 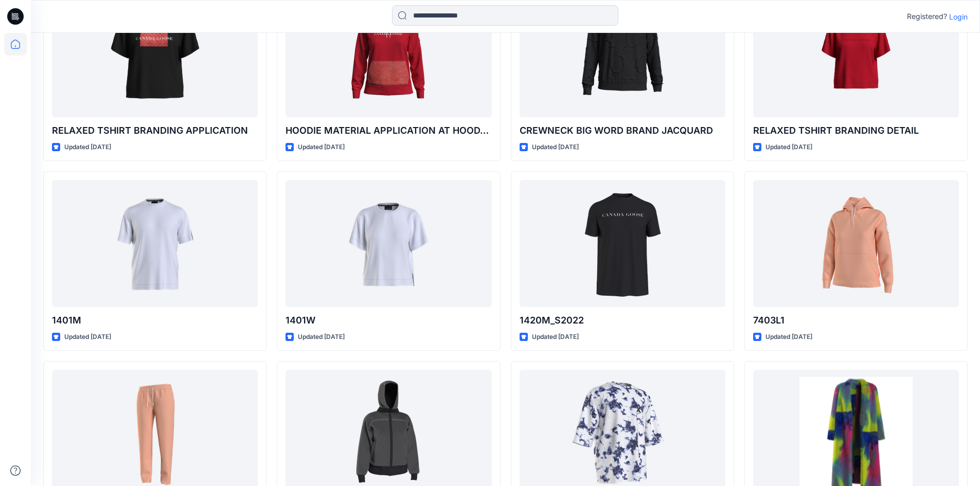 I want to click on p: RELAXED TSHIRT BRANDING DETAIL, so click(x=856, y=131).